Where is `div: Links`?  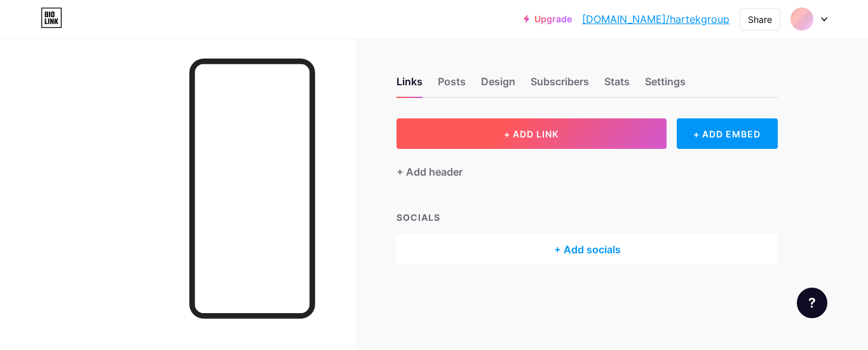 div: Links is located at coordinates (410, 85).